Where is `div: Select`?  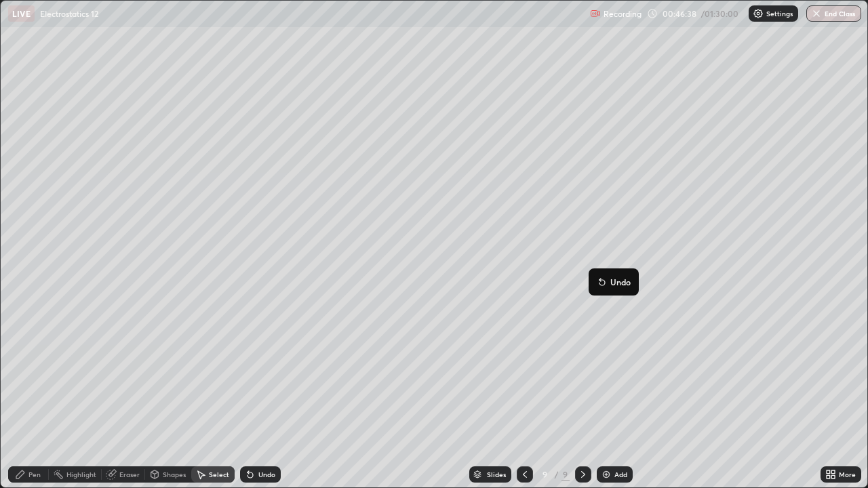
div: Select is located at coordinates (219, 475).